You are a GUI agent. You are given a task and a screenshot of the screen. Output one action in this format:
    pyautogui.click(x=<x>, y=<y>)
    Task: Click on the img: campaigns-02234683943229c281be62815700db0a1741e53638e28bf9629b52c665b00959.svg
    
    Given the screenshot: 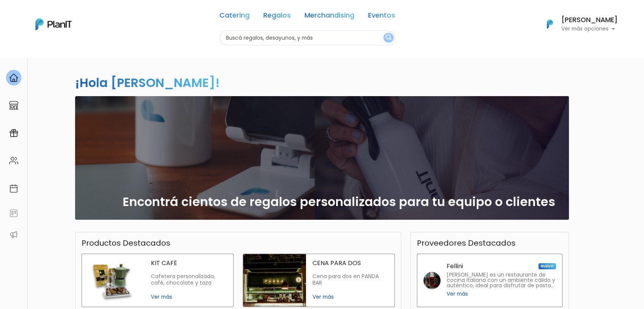 What is the action you would take?
    pyautogui.click(x=14, y=133)
    